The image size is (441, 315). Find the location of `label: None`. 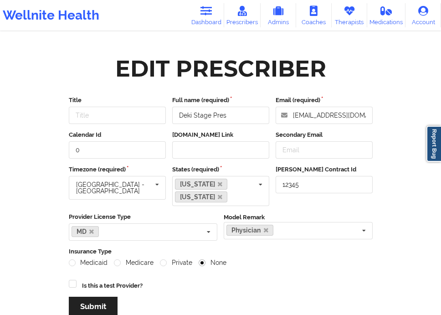

label: None is located at coordinates (212, 262).